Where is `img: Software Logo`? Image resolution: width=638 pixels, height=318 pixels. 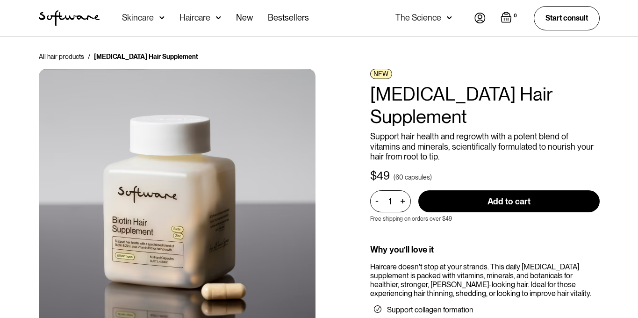
img: Software Logo is located at coordinates (69, 18).